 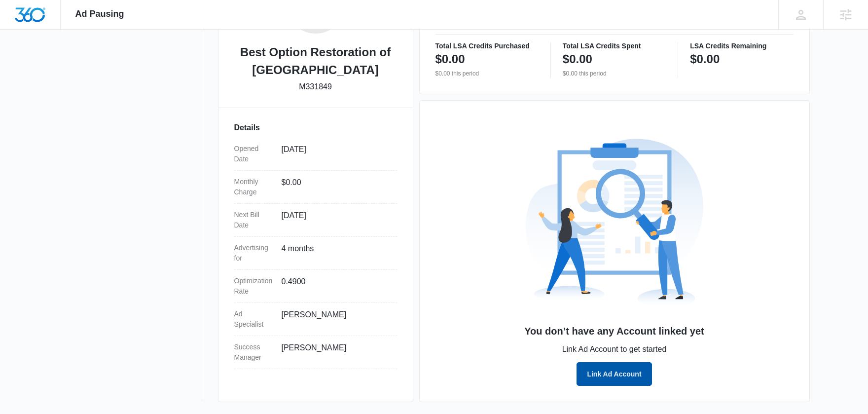 I want to click on dd: 0.4900, so click(x=335, y=286).